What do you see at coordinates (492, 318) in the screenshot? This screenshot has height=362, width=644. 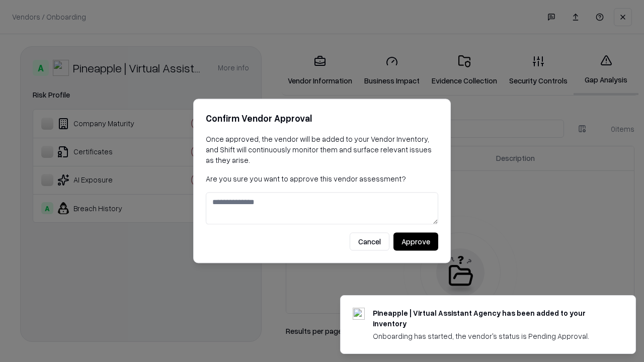 I see `div: Pineapple | Virtual Assistant Agency has been added to your inventory` at bounding box center [492, 318].